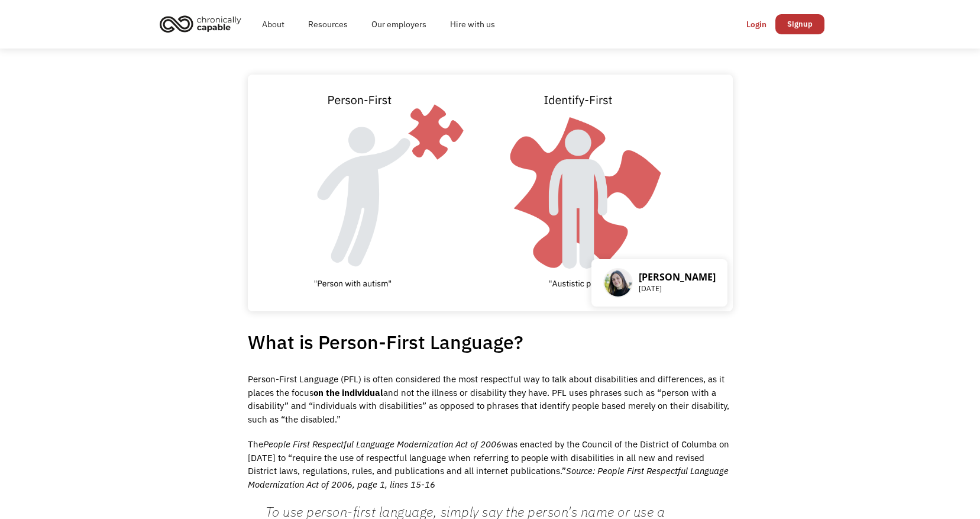 This screenshot has height=519, width=980. Describe the element at coordinates (348, 392) in the screenshot. I see `strong: on the individual` at that location.